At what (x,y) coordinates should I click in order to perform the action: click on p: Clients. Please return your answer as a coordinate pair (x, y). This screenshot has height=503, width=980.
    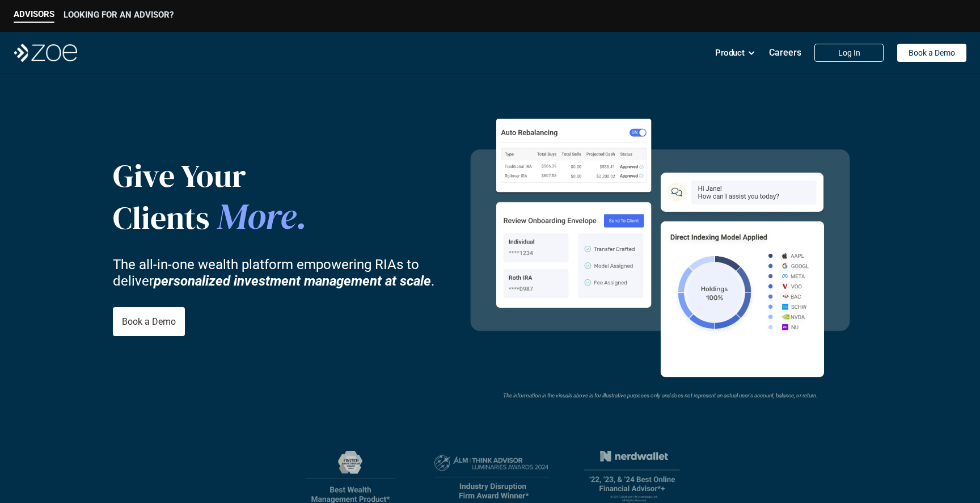
    Looking at the image, I should click on (243, 217).